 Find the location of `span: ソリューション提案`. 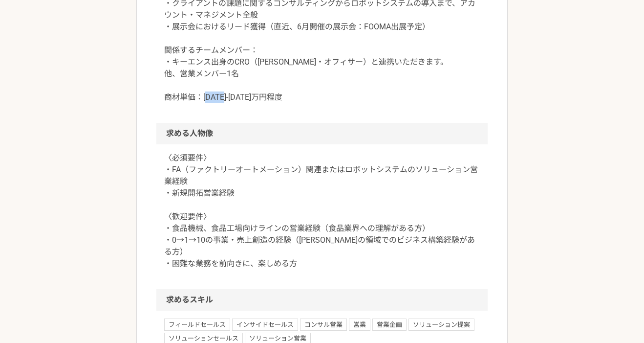

span: ソリューション提案 is located at coordinates (441, 324).